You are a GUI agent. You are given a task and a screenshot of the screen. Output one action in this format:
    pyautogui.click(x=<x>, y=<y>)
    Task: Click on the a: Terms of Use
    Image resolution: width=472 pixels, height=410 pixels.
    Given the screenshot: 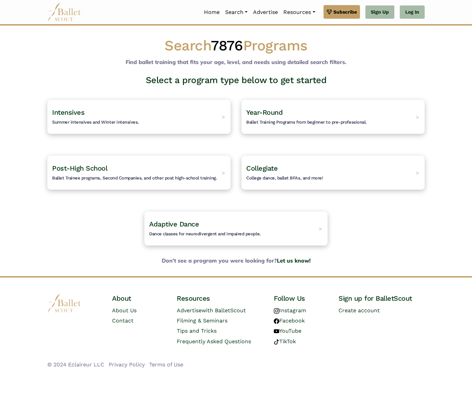 What is the action you would take?
    pyautogui.click(x=166, y=365)
    